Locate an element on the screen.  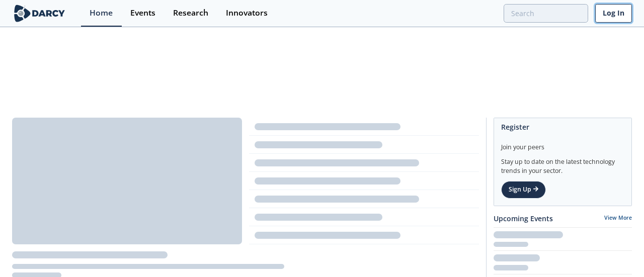
img: logo-wide.svg is located at coordinates (39, 13).